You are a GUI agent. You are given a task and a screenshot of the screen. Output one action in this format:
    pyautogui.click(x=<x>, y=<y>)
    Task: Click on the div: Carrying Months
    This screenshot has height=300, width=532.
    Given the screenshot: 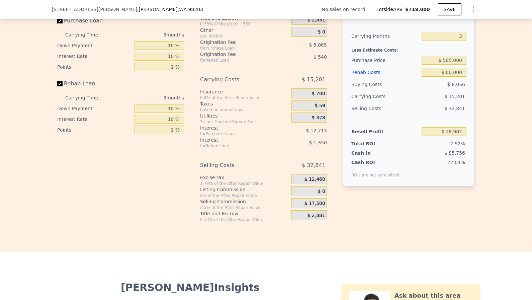 What is the action you would take?
    pyautogui.click(x=385, y=36)
    